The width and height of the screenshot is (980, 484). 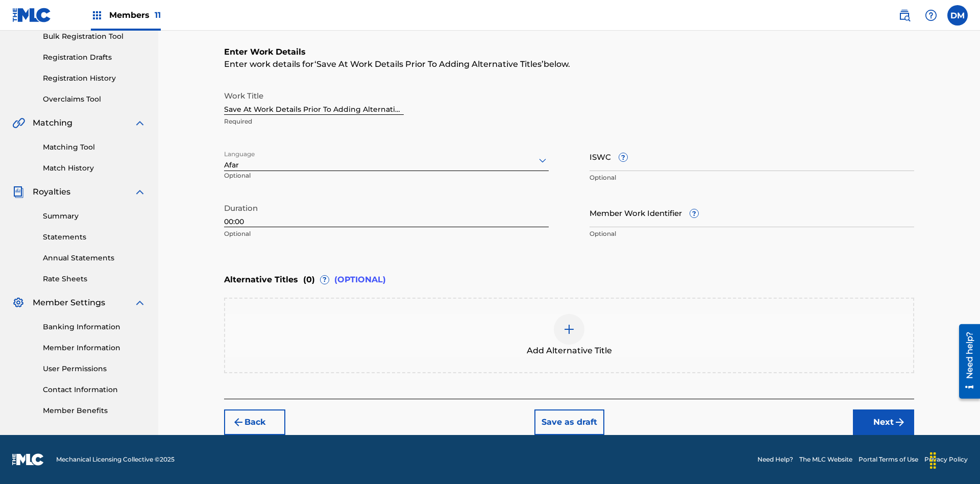 I want to click on span: Member Settings, so click(x=69, y=302).